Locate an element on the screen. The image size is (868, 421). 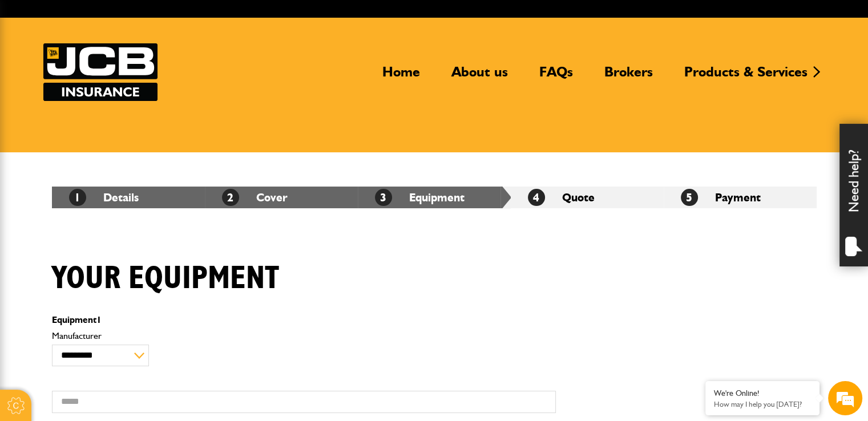
a: Brokers is located at coordinates (628, 76).